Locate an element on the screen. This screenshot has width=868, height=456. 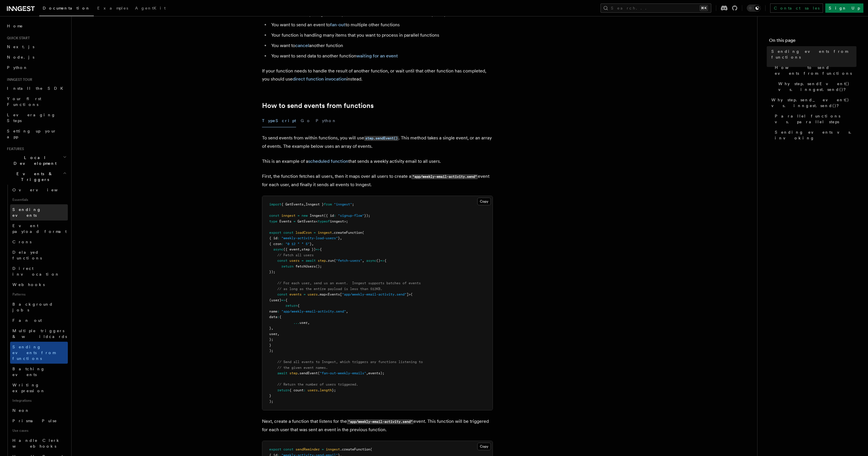
span: ({ id is located at coordinates (329, 216).